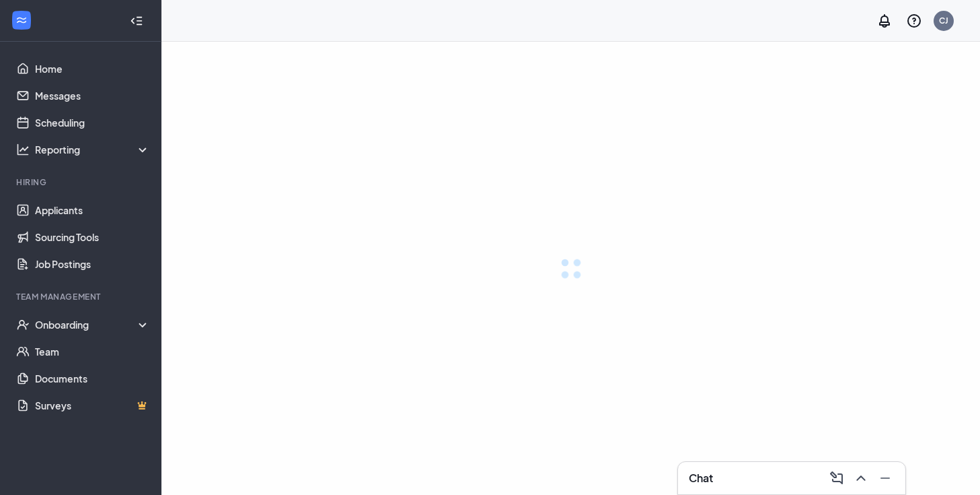 Image resolution: width=980 pixels, height=495 pixels. Describe the element at coordinates (860, 478) in the screenshot. I see `button: ChevronUp` at that location.